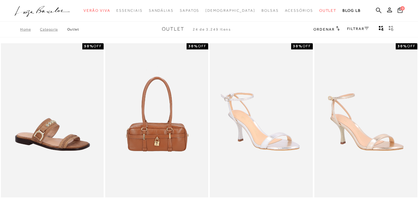 The image size is (418, 198). What do you see at coordinates (73, 29) in the screenshot?
I see `a: Outlet` at bounding box center [73, 29].